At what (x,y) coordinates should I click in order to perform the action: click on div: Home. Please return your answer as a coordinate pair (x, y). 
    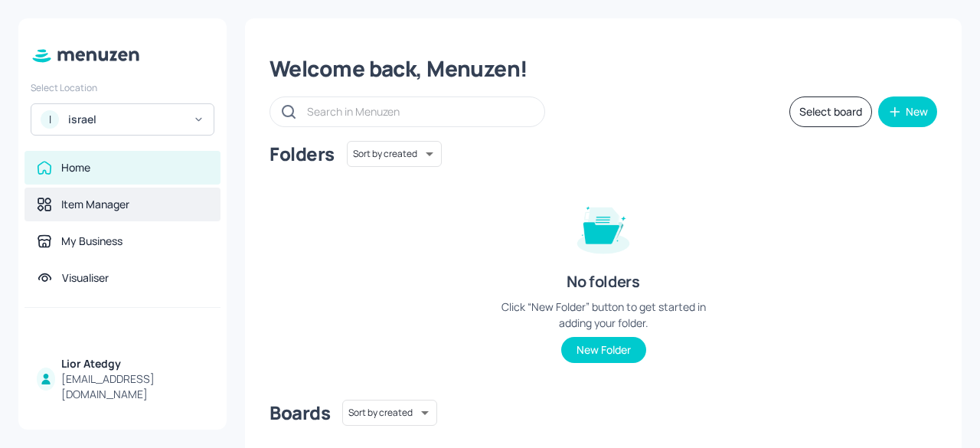
    Looking at the image, I should click on (76, 168).